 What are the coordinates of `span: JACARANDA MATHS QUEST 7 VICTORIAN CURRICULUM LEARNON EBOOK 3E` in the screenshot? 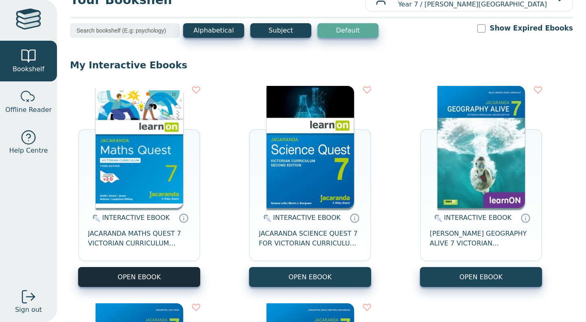 It's located at (139, 238).